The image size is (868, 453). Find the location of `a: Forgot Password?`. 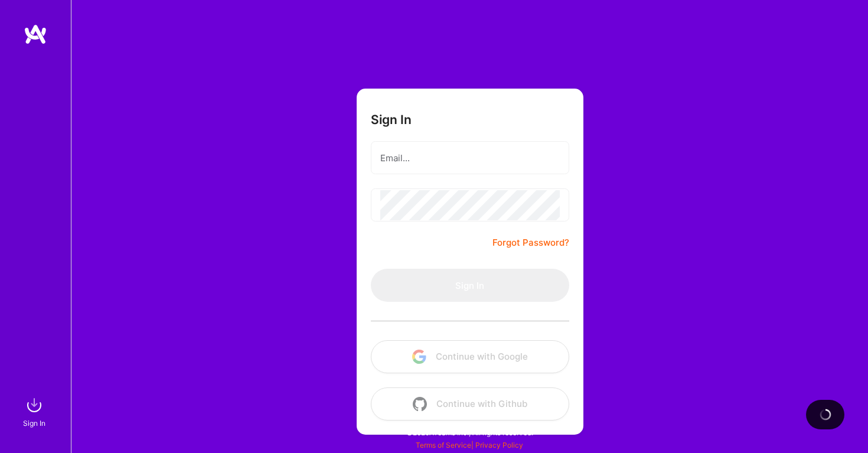

a: Forgot Password? is located at coordinates (530, 243).